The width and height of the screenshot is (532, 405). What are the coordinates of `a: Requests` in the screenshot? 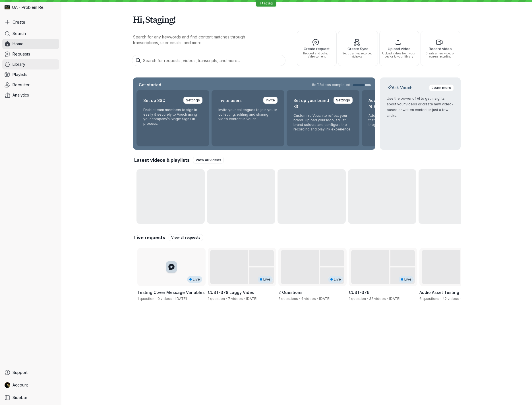 It's located at (31, 54).